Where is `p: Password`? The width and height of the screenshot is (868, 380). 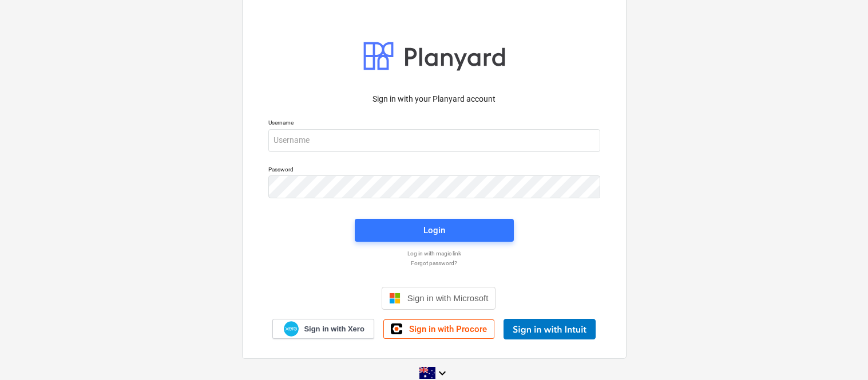
p: Password is located at coordinates (434, 170).